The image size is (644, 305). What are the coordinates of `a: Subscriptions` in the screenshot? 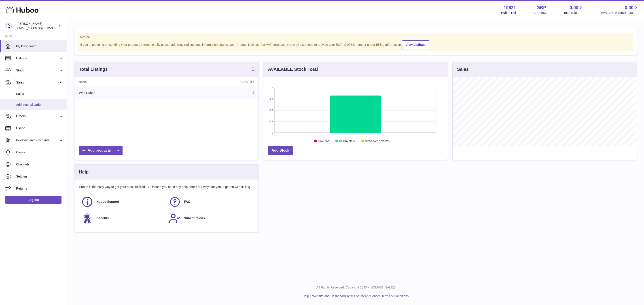 It's located at (210, 218).